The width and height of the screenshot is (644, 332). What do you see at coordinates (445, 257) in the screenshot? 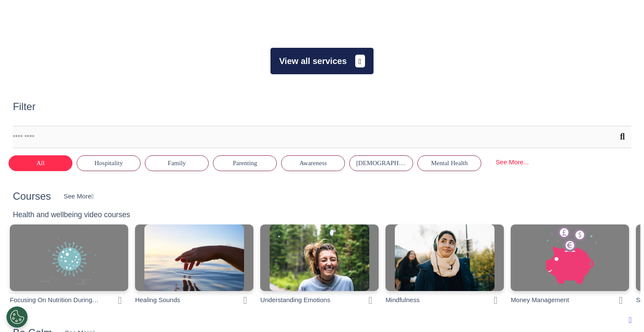
I see `img: Mindfulness.png` at bounding box center [445, 257].